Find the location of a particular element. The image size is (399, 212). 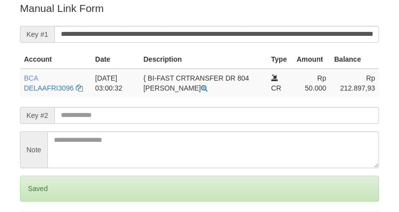

th: Amount is located at coordinates (311, 59).